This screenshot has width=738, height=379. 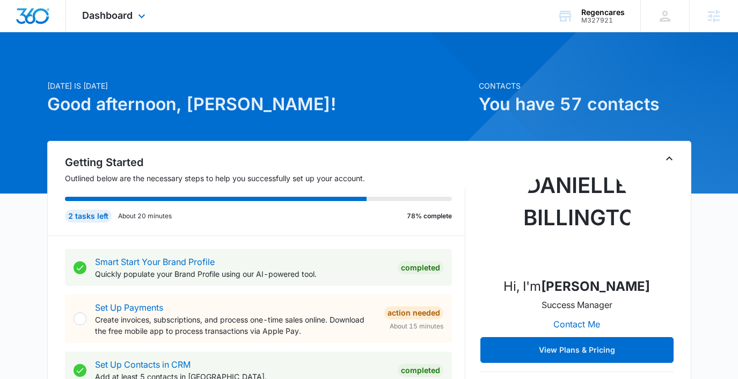 What do you see at coordinates (585, 85) in the screenshot?
I see `p: Contacts` at bounding box center [585, 85].